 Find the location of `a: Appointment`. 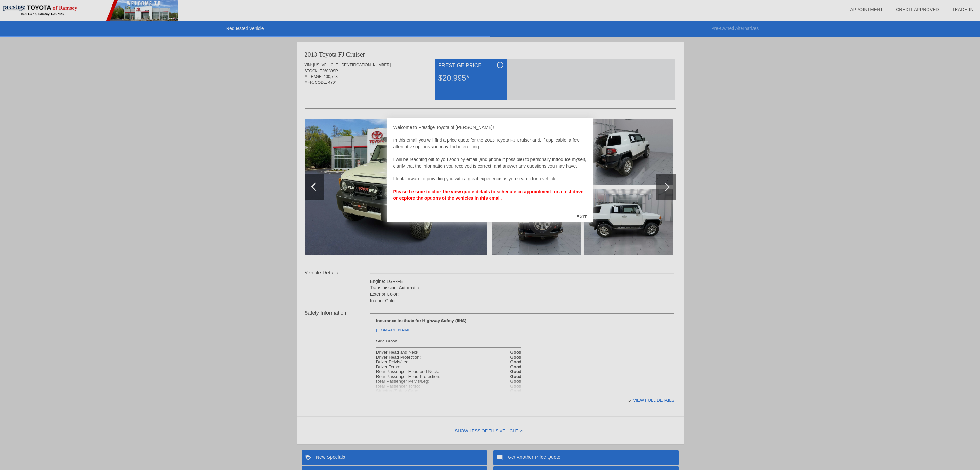

a: Appointment is located at coordinates (867, 10).